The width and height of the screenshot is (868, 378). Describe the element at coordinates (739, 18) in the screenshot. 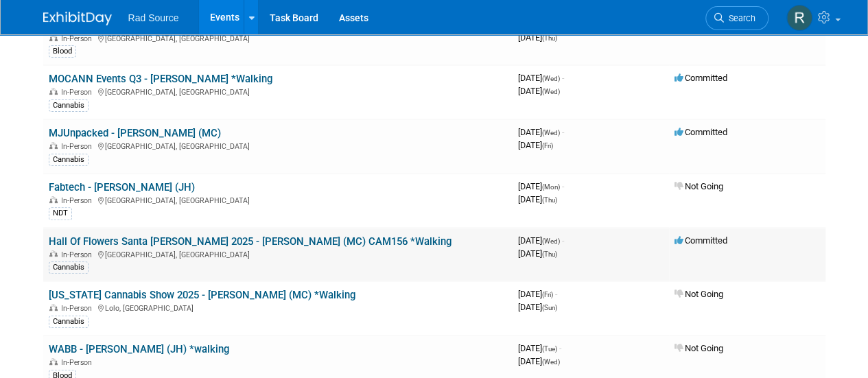

I see `span: Search` at that location.